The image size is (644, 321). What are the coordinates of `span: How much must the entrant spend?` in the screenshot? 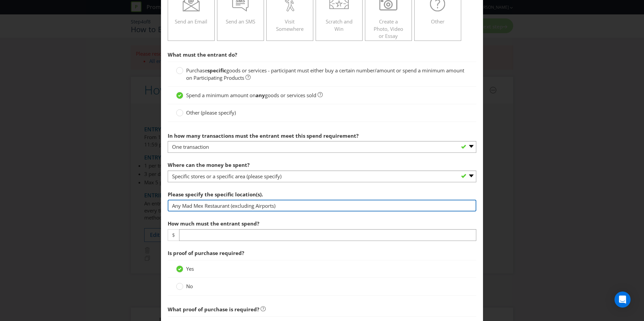 It's located at (213, 223).